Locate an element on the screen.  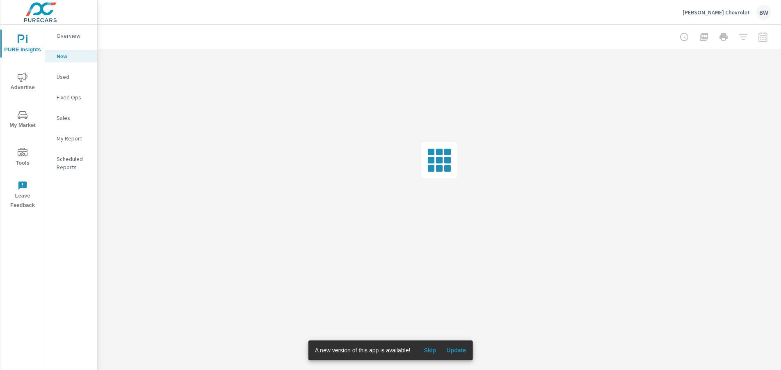
span: A new version of this app is available! is located at coordinates (363, 350).